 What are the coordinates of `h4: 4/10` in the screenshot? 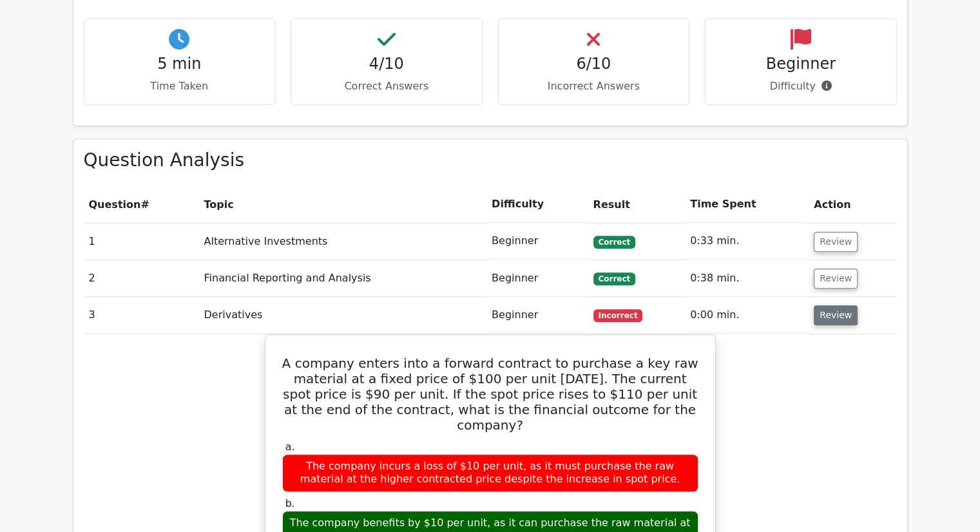 It's located at (387, 64).